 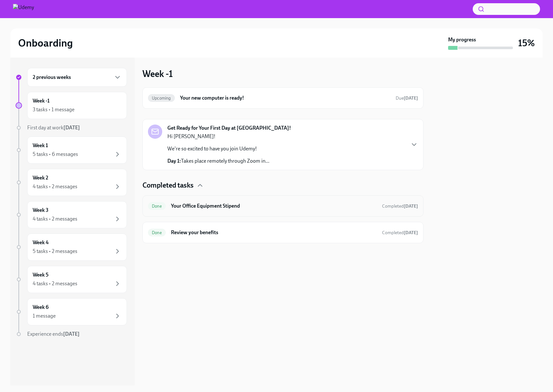 What do you see at coordinates (174, 161) in the screenshot?
I see `strong: Day 1:` at bounding box center [174, 161].